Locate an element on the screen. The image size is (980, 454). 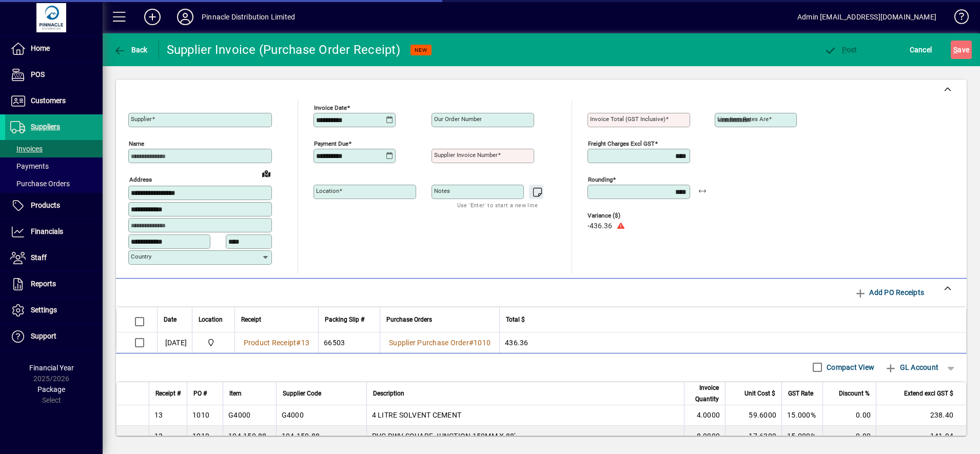
span: -436.36 is located at coordinates (600, 227).